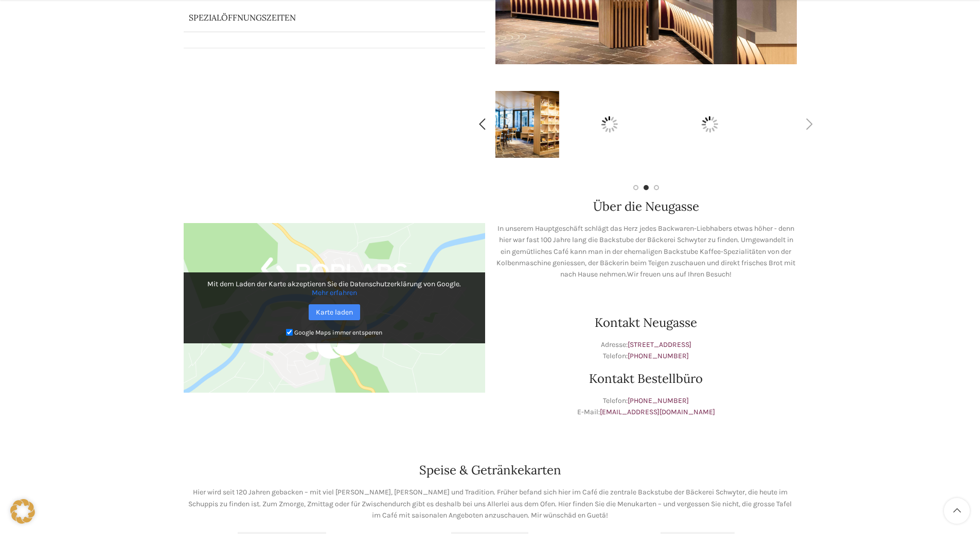 The height and width of the screenshot is (534, 980). What do you see at coordinates (320, 17) in the screenshot?
I see `p: Spezialöffnungszeiten` at bounding box center [320, 17].